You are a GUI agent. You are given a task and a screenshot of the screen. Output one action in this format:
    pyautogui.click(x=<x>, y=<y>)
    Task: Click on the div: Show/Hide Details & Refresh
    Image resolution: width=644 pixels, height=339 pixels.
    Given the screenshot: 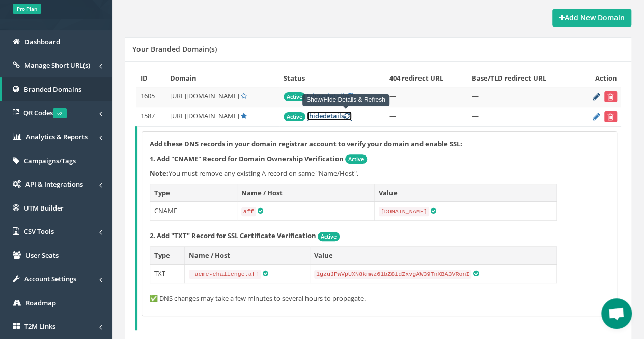 What is the action you would take?
    pyautogui.click(x=346, y=100)
    